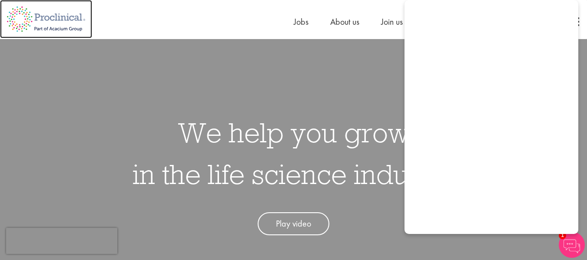 The width and height of the screenshot is (587, 260). Describe the element at coordinates (294, 153) in the screenshot. I see `h1: We help you grow in the life science industry` at that location.